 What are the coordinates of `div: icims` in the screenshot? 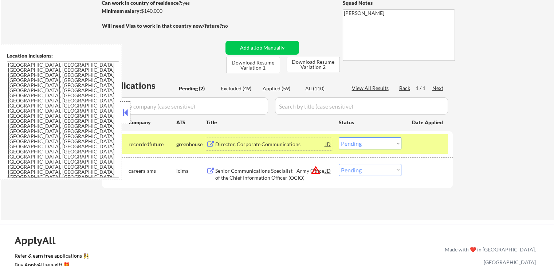 It's located at (191, 171).